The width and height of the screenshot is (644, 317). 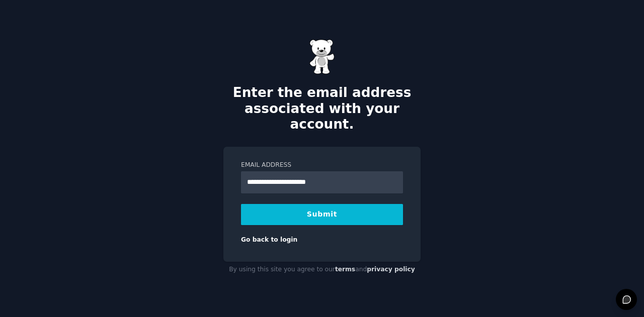 What do you see at coordinates (391, 270) in the screenshot?
I see `a: privacy policy` at bounding box center [391, 270].